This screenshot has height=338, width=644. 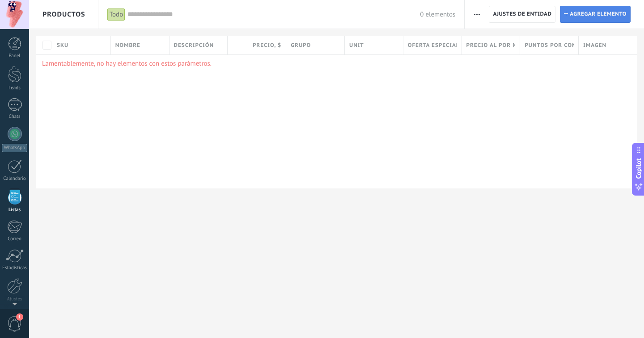 I want to click on div: Todo, so click(x=116, y=15).